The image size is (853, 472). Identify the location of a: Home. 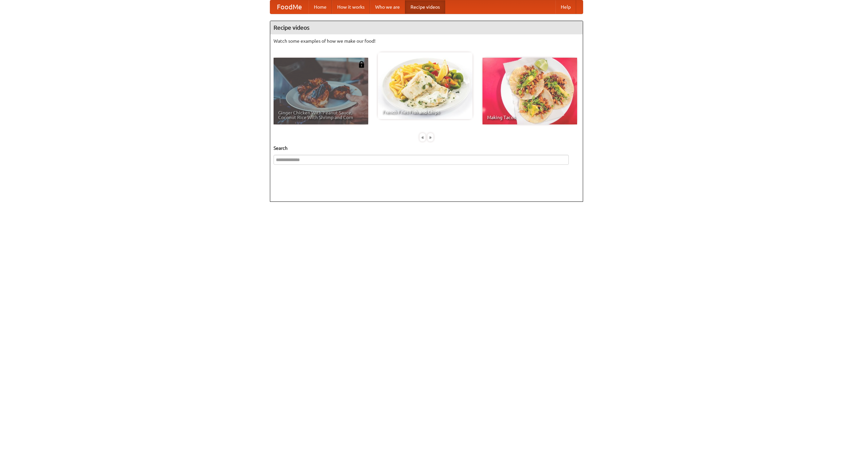
(320, 7).